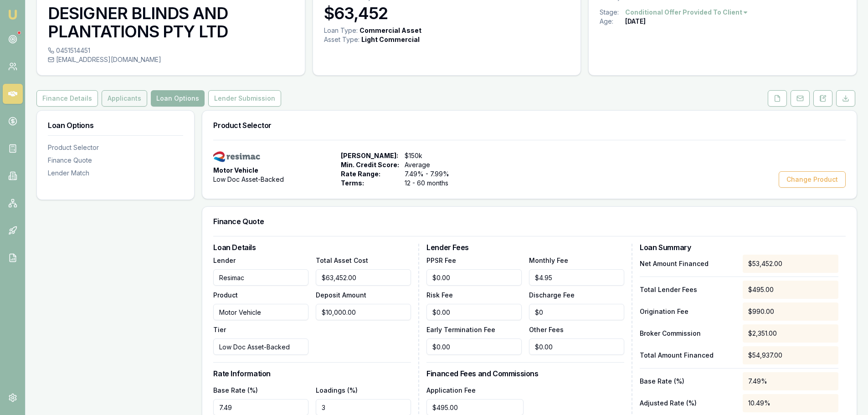 The width and height of the screenshot is (868, 415). Describe the element at coordinates (177, 98) in the screenshot. I see `button: Loan Options` at that location.